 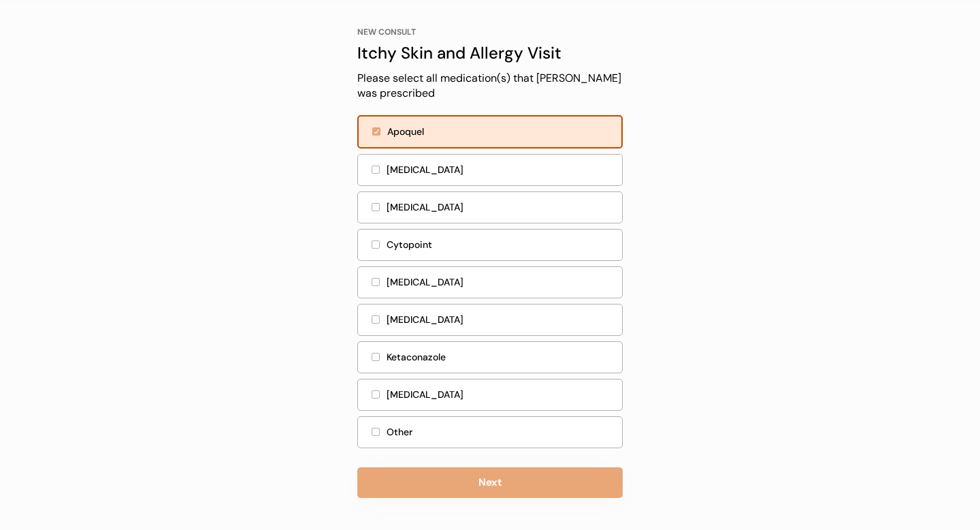 What do you see at coordinates (500, 131) in the screenshot?
I see `div: Apoquel` at bounding box center [500, 131].